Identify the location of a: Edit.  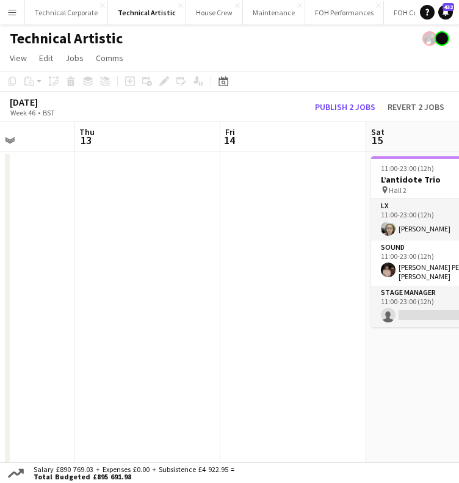
(46, 58).